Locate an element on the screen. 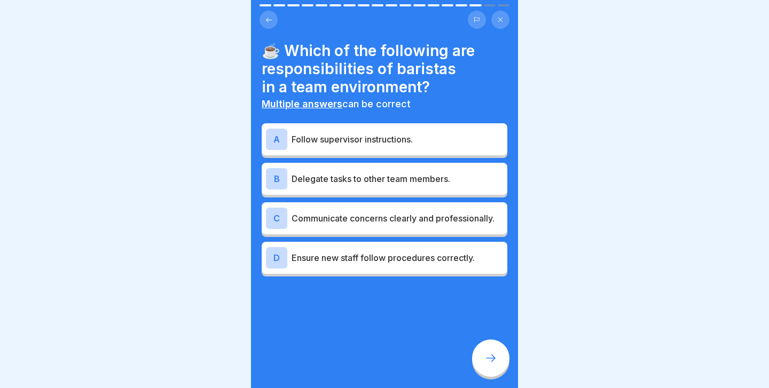  h4: ☕️ Which of the following are responsibilities of baristas in a team environment? is located at coordinates (385, 69).